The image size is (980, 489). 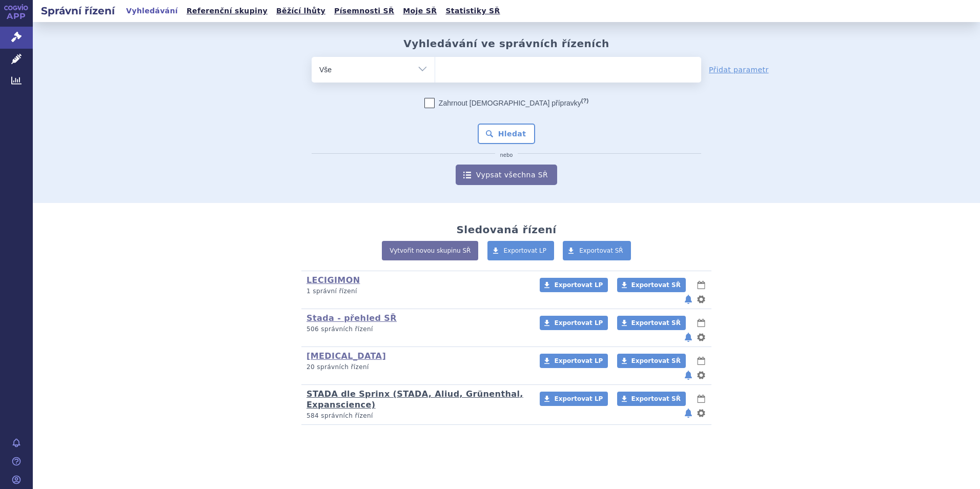 What do you see at coordinates (364, 11) in the screenshot?
I see `a: Písemnosti SŘ` at bounding box center [364, 11].